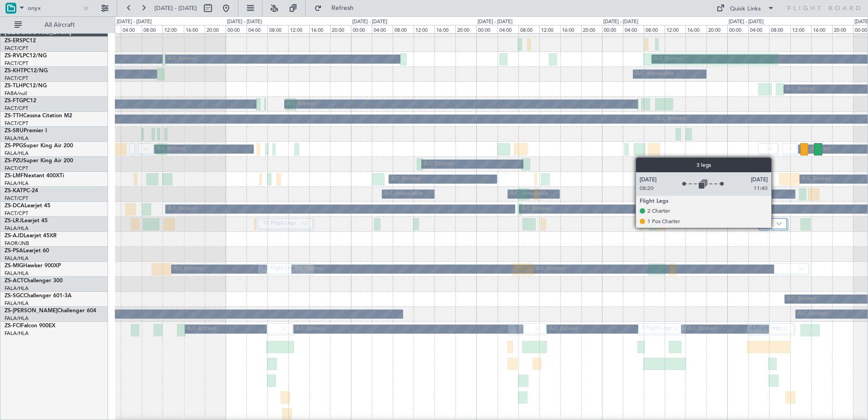 The image size is (868, 420). I want to click on span: ZS-LRJ, so click(13, 221).